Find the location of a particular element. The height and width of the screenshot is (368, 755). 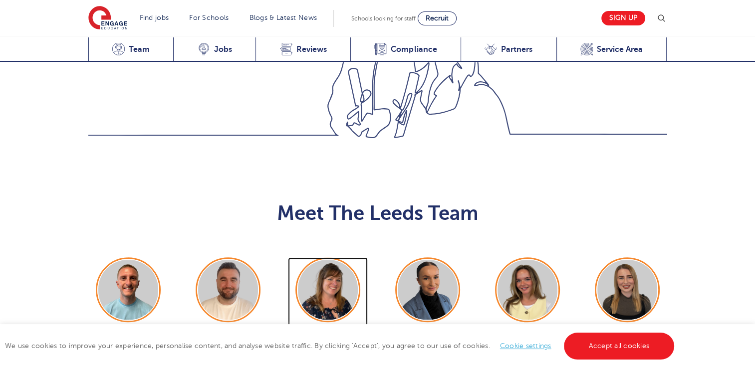

a: Partners is located at coordinates (508, 49).